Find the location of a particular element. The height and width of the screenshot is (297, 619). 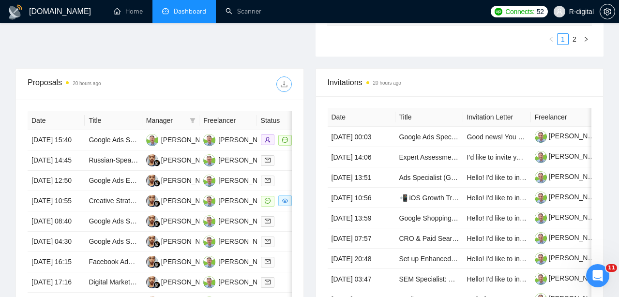

th: Freelancer is located at coordinates (565, 117).